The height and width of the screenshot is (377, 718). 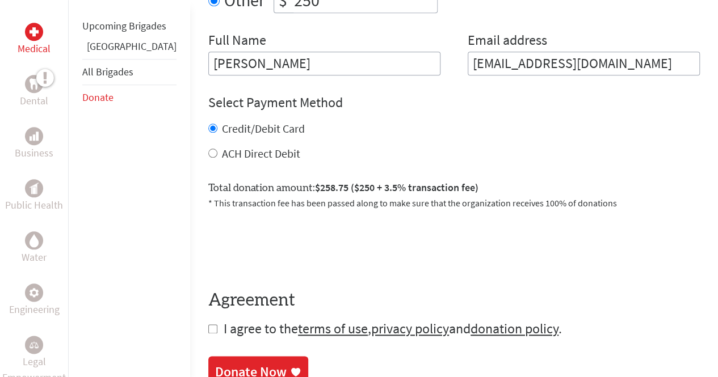 What do you see at coordinates (108, 72) in the screenshot?
I see `a: All Brigades` at bounding box center [108, 72].